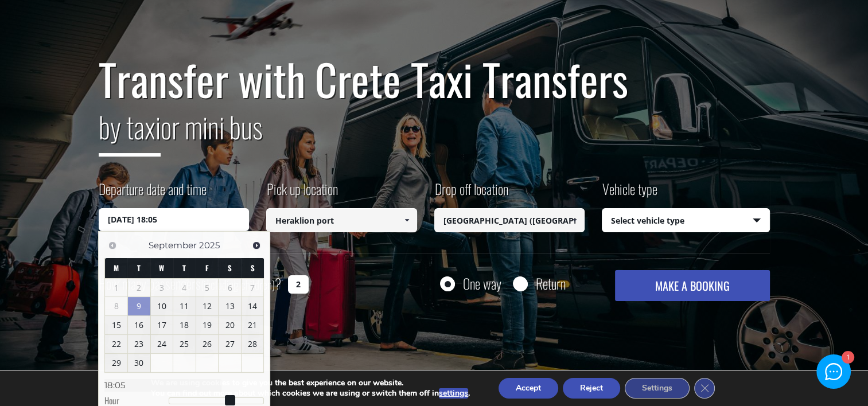  I want to click on a: 14, so click(252, 306).